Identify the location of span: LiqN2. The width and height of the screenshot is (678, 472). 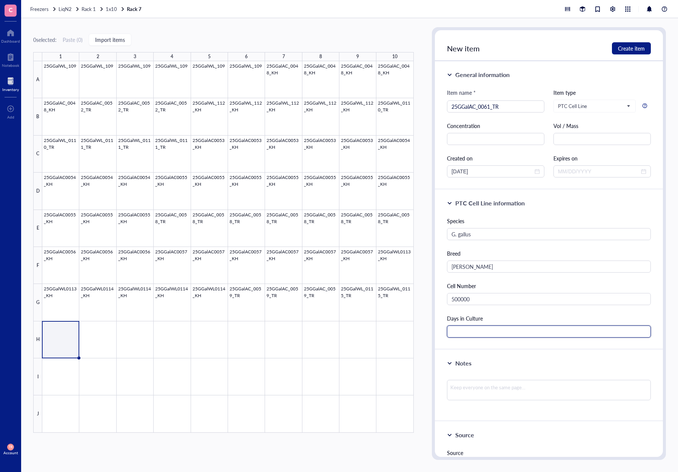
(65, 9).